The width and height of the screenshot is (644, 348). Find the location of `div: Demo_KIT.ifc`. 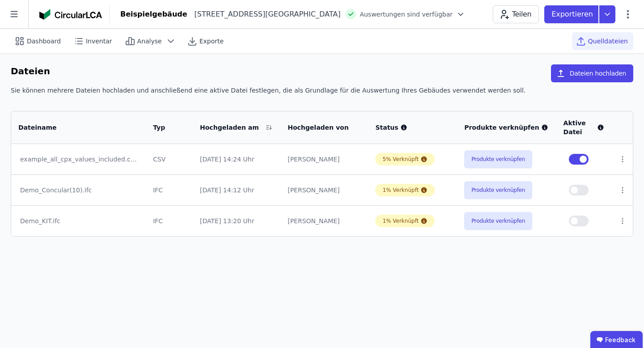

div: Demo_KIT.ifc is located at coordinates (78, 221).